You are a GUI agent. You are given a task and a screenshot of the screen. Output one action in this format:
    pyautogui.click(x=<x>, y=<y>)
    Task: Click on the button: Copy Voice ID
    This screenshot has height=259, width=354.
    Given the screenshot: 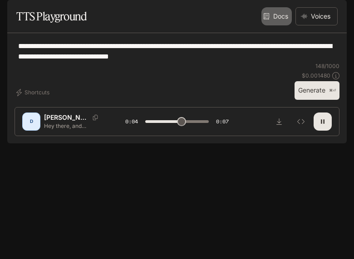 What is the action you would take?
    pyautogui.click(x=95, y=118)
    